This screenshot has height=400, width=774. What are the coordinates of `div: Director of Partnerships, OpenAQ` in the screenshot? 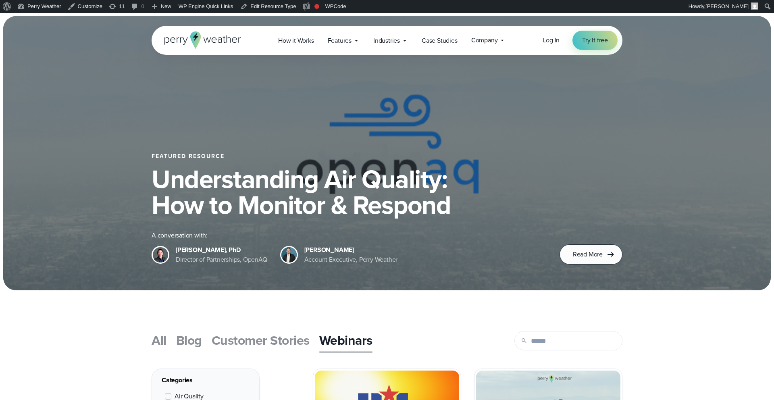 It's located at (221, 260).